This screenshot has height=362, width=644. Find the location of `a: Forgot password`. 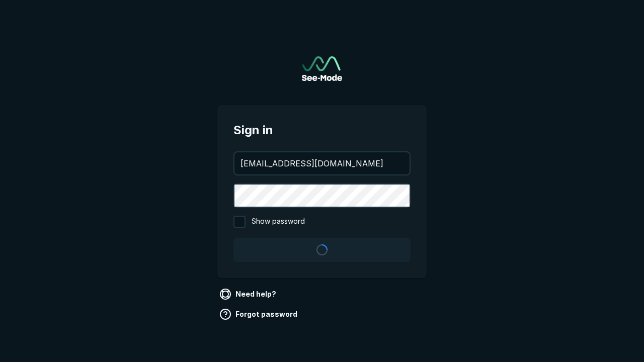

a: Forgot password is located at coordinates (259, 315).